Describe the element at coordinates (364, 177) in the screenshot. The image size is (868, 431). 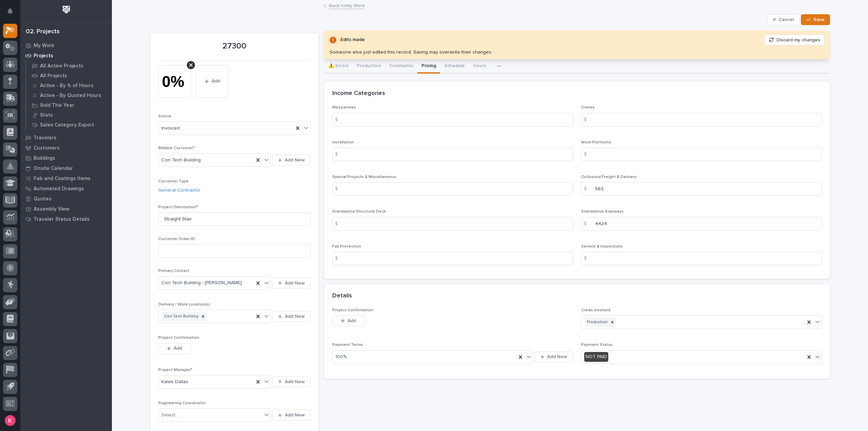
I see `span: Special Projects & Miscellaneous` at that location.